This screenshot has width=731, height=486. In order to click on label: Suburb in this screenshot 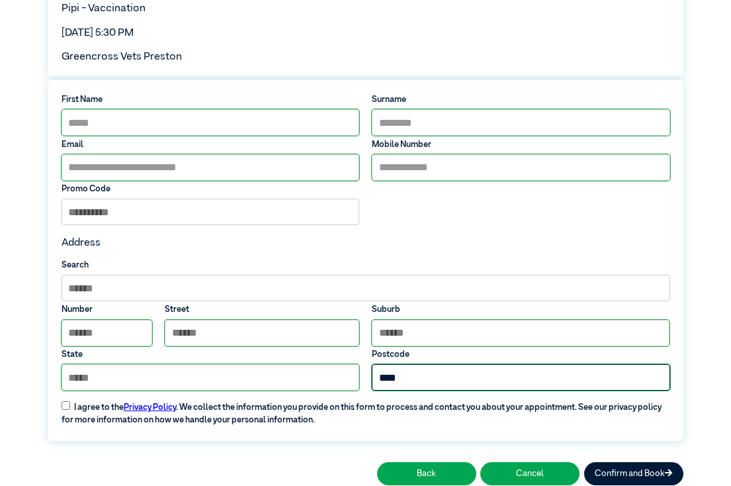, I will do `click(521, 309)`.